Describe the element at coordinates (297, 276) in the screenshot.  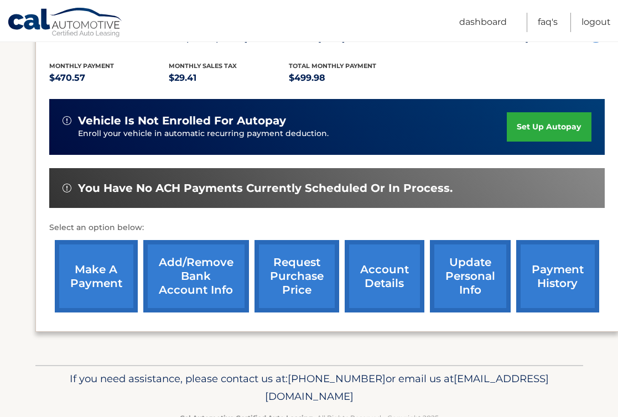
I see `a: request purchase price` at that location.